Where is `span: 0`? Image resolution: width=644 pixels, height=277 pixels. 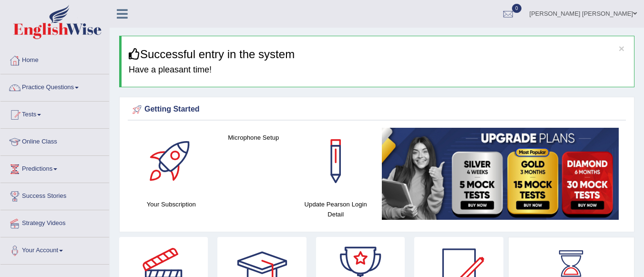 span: 0 is located at coordinates (516, 8).